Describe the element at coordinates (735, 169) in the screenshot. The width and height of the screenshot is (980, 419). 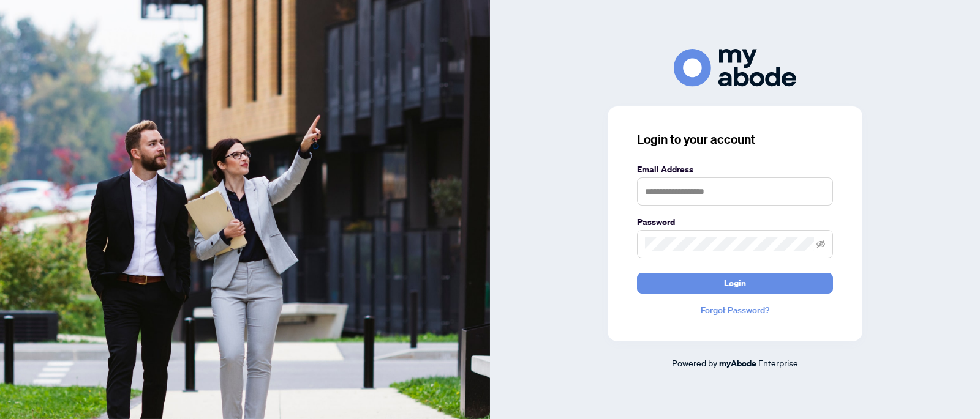
I see `label: Email Address` at that location.